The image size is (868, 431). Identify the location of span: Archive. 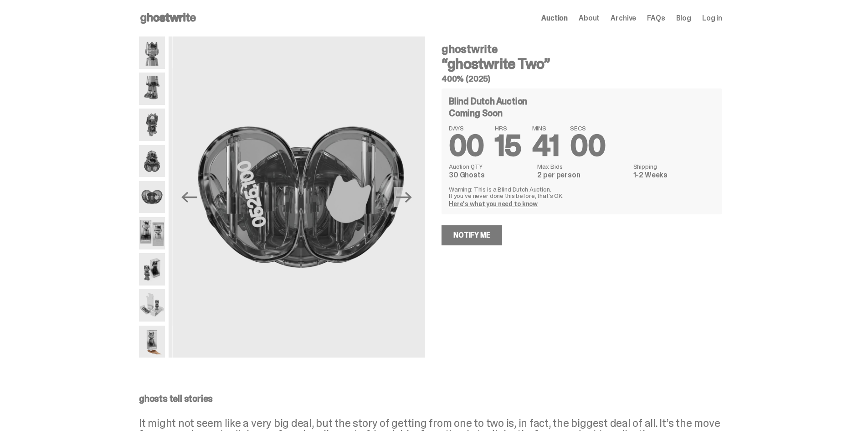
(623, 18).